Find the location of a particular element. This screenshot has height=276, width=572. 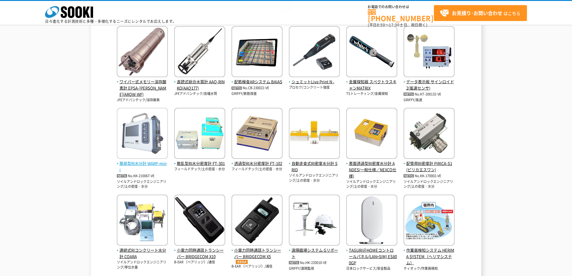

p: No.CB-230022-VE is located at coordinates (257, 88).